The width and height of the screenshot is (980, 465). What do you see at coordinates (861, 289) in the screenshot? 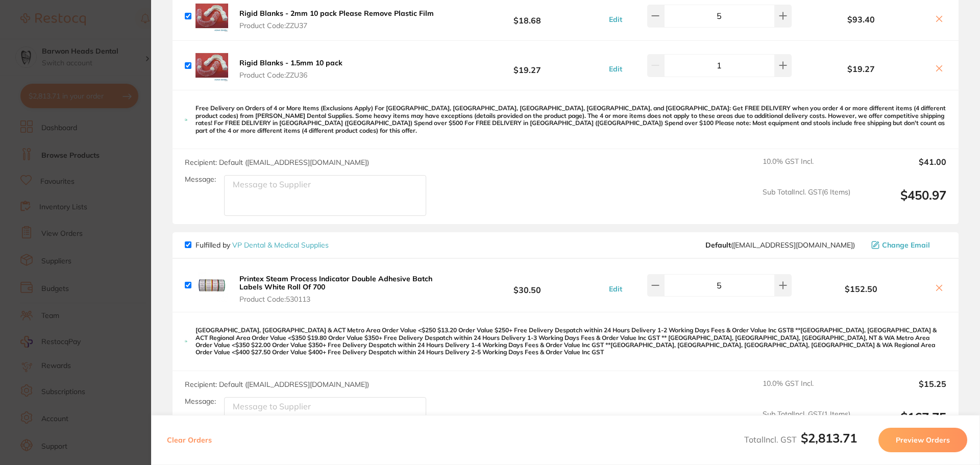
I see `b: $152.50` at bounding box center [861, 289].